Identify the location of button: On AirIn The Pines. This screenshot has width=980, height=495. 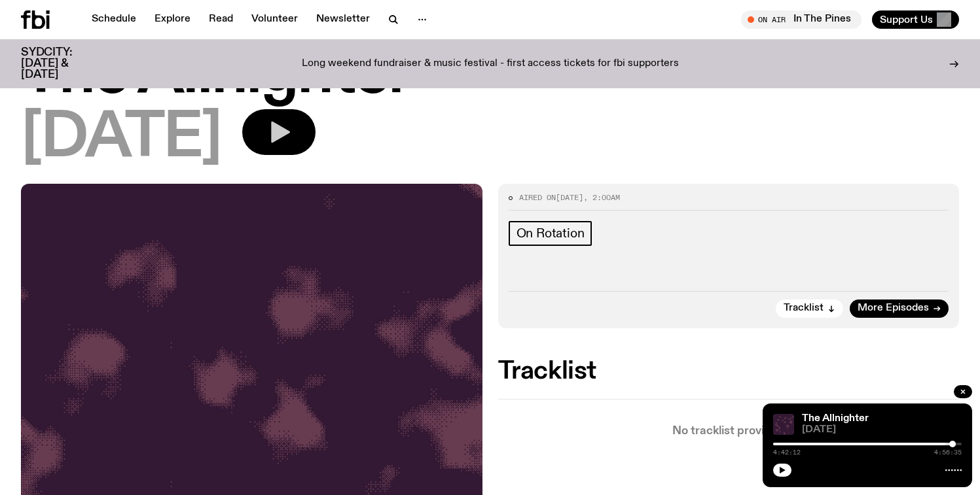
(801, 20).